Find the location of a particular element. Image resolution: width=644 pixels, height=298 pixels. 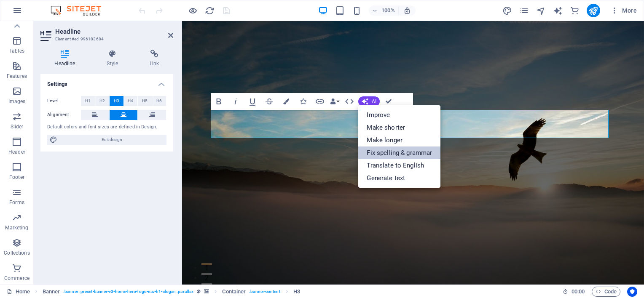

button: reload is located at coordinates (210, 10).